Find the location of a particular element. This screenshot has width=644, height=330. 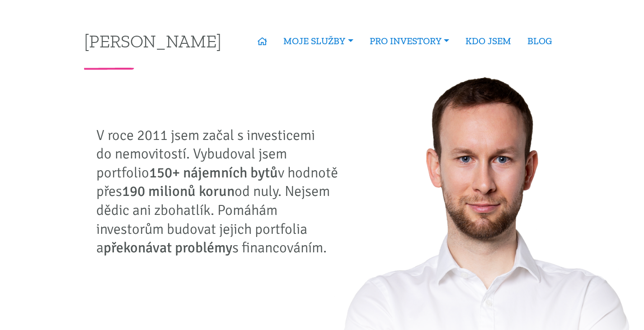

a: PRO INVESTORY is located at coordinates (410, 41).